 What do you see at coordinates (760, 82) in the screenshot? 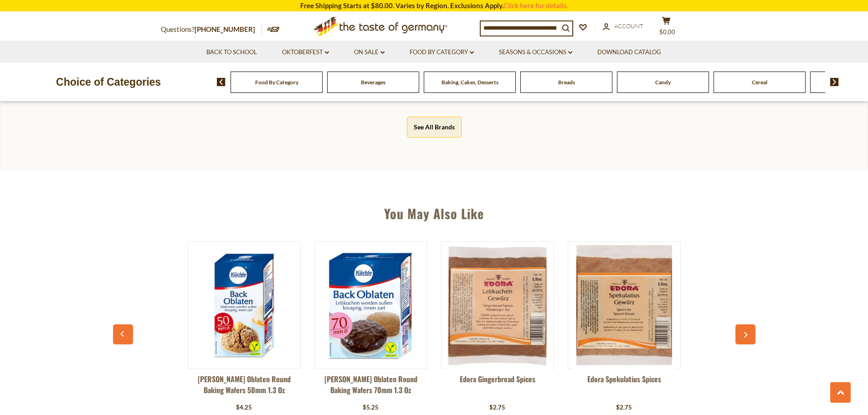
I see `a: Cereal` at bounding box center [760, 82].